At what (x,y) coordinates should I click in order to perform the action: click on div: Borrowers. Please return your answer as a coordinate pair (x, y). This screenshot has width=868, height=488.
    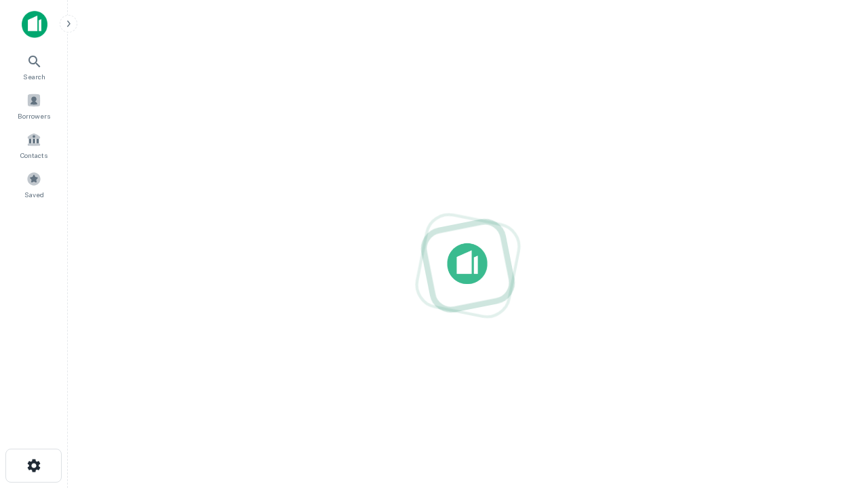
    Looking at the image, I should click on (34, 105).